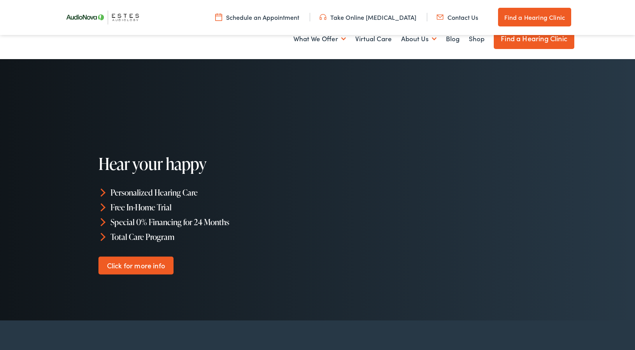 The image size is (635, 350). Describe the element at coordinates (419, 39) in the screenshot. I see `a: About Us` at that location.